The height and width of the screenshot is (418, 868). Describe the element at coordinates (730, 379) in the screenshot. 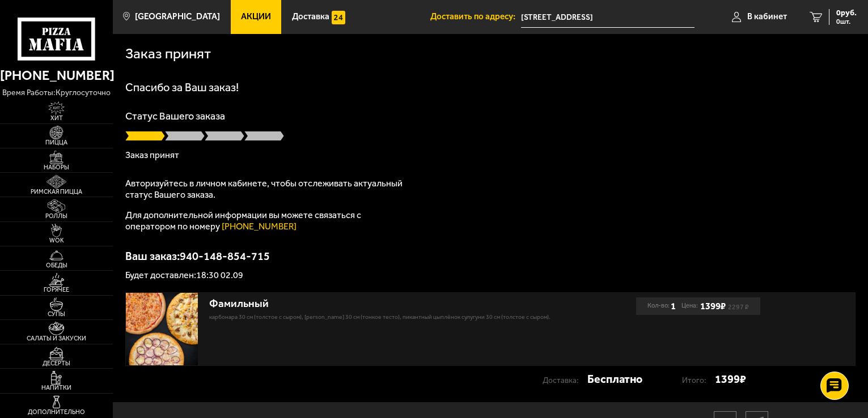

I see `strong: 1399 ₽` at that location.